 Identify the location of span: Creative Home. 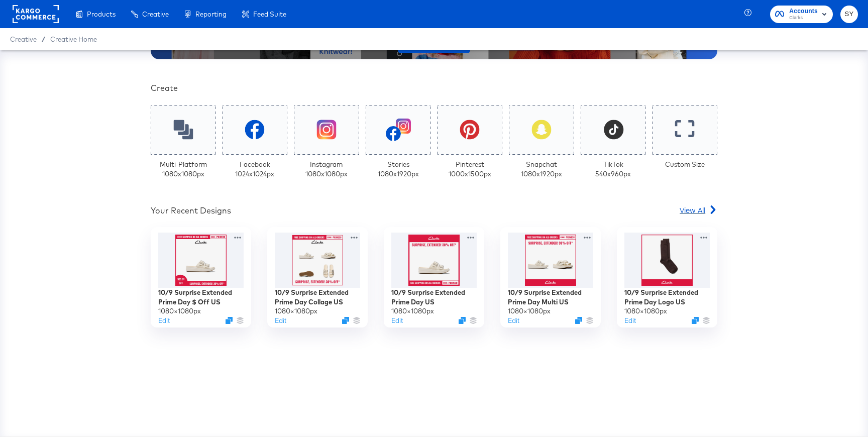
(74, 39).